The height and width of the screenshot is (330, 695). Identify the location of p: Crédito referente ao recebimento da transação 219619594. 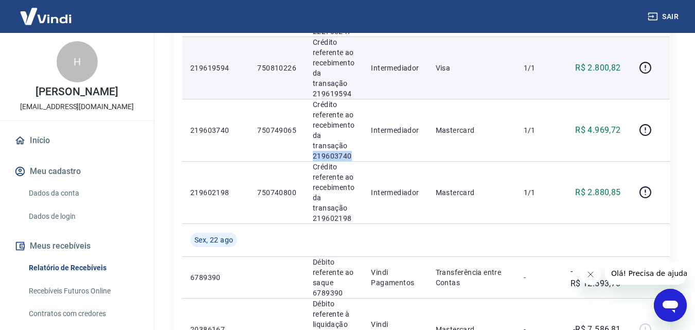
(333, 68).